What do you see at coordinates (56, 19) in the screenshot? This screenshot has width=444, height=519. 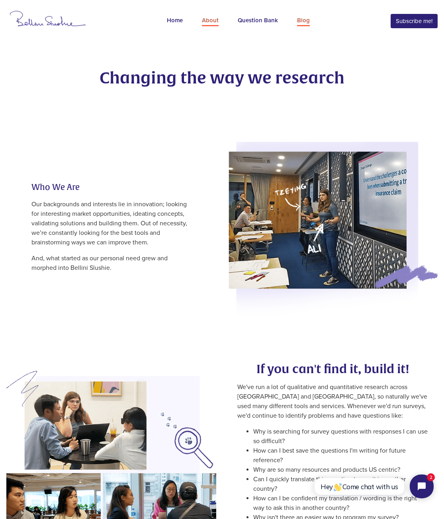 I see `button: Hey👋Come chat with us` at bounding box center [56, 19].